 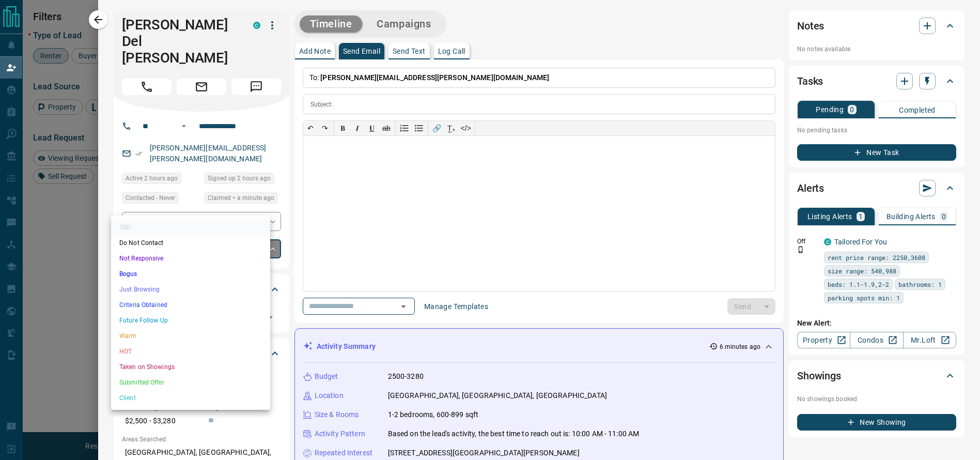 What do you see at coordinates (191, 382) in the screenshot?
I see `li: Submitted Offer` at bounding box center [191, 382].